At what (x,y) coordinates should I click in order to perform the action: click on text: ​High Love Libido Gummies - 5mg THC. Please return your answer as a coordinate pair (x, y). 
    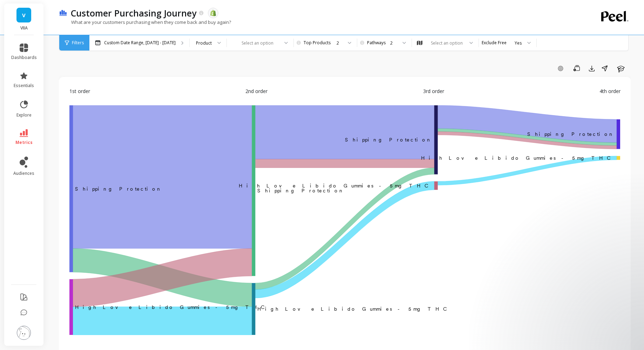
    Looking at the image, I should click on (336, 186).